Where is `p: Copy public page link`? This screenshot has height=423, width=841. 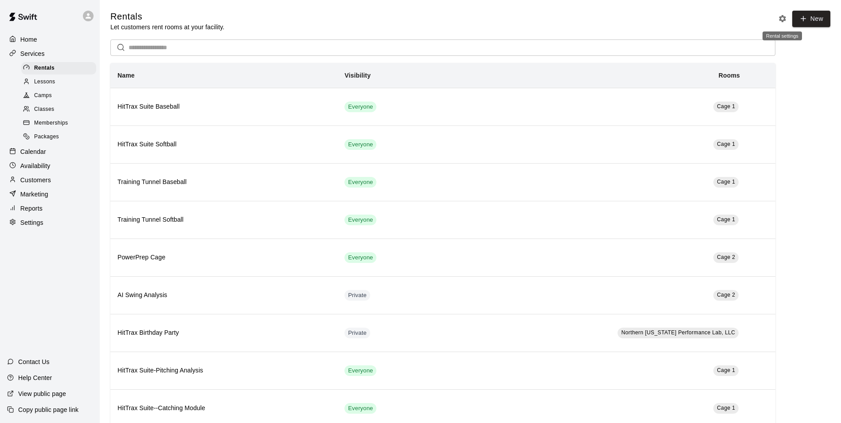
p: Copy public page link is located at coordinates (48, 410).